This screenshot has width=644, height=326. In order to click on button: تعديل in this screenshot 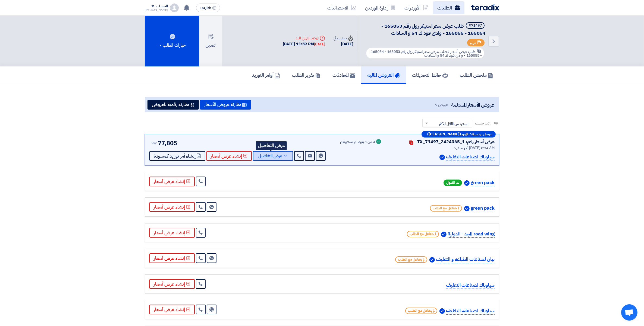, I will do `click(211, 41)`.